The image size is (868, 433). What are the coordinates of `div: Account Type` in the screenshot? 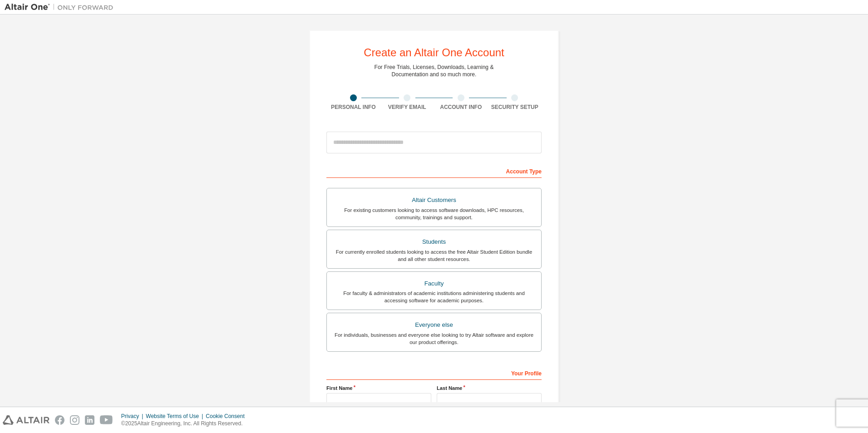 It's located at (434, 171).